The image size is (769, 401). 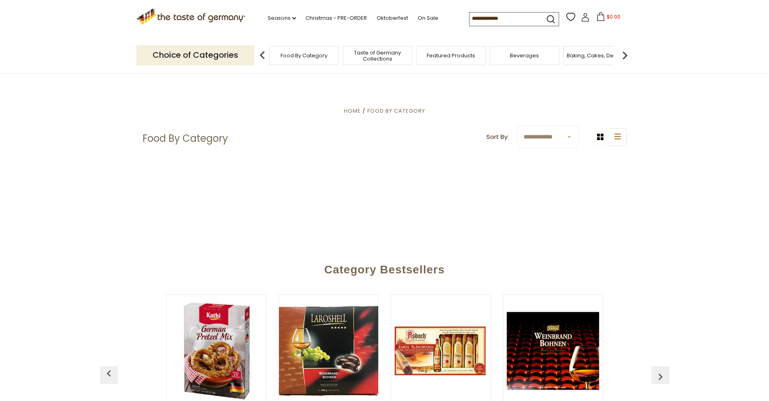 What do you see at coordinates (608, 18) in the screenshot?
I see `button: $0.00` at bounding box center [608, 18].